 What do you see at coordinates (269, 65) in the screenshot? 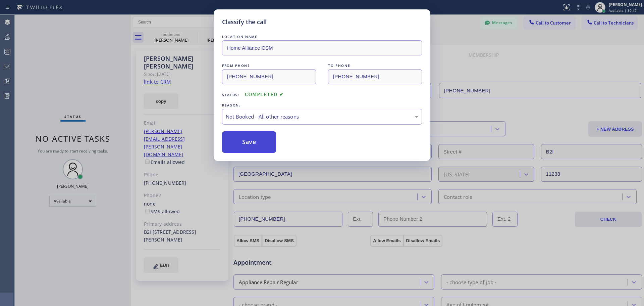
I see `div: FROM PHONE` at bounding box center [269, 65].